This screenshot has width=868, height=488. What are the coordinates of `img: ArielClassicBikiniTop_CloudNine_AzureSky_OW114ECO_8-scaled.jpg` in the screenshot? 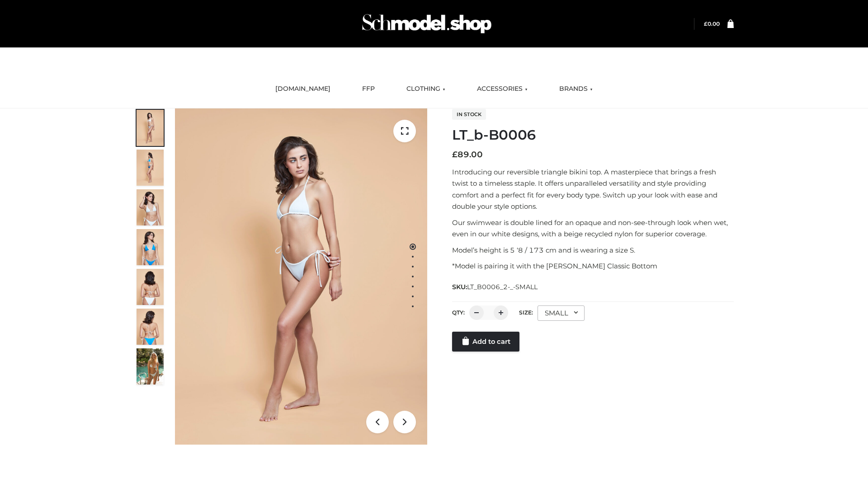 It's located at (151, 327).